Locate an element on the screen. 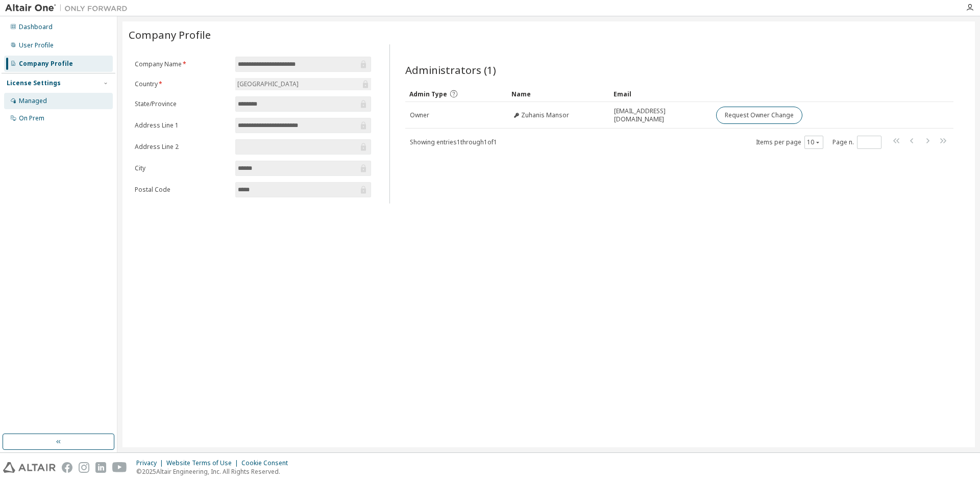 This screenshot has width=980, height=482. div: License Settings is located at coordinates (34, 83).